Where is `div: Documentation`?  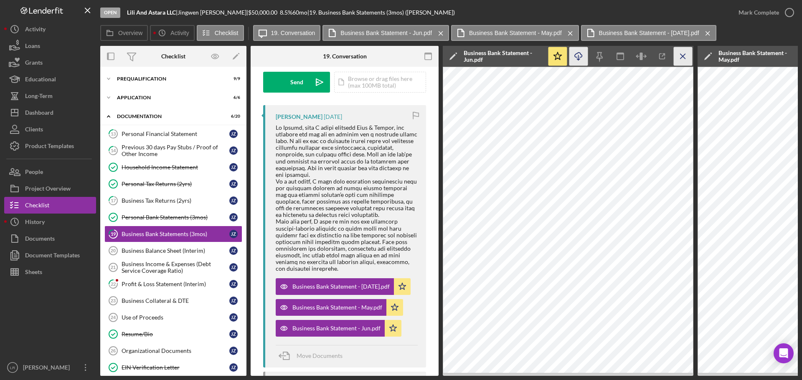 div: Documentation is located at coordinates (168, 117).